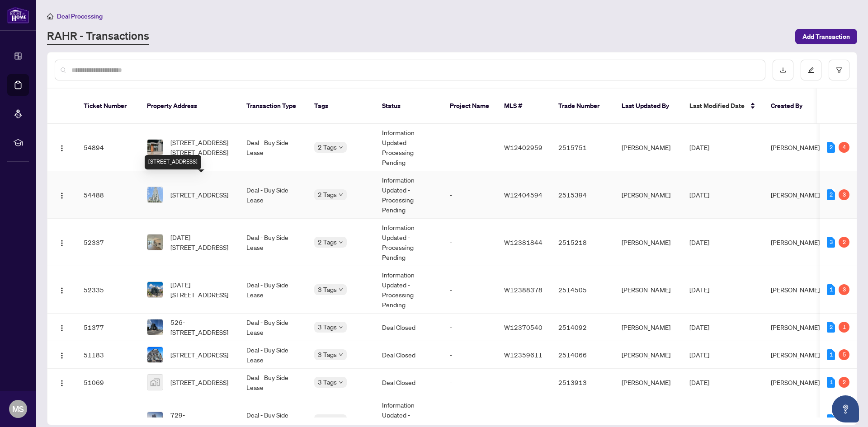 The height and width of the screenshot is (427, 868). Describe the element at coordinates (582, 106) in the screenshot. I see `th: Trade Number` at that location.